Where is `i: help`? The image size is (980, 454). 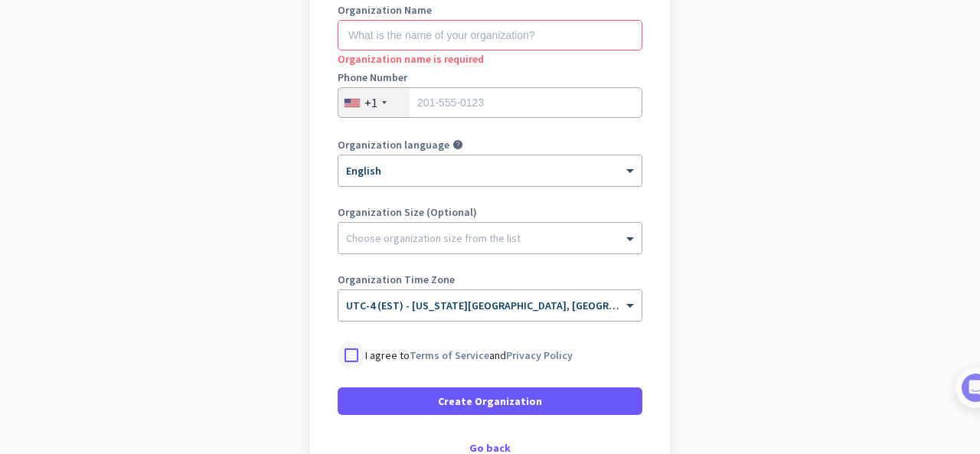 i: help is located at coordinates (458, 144).